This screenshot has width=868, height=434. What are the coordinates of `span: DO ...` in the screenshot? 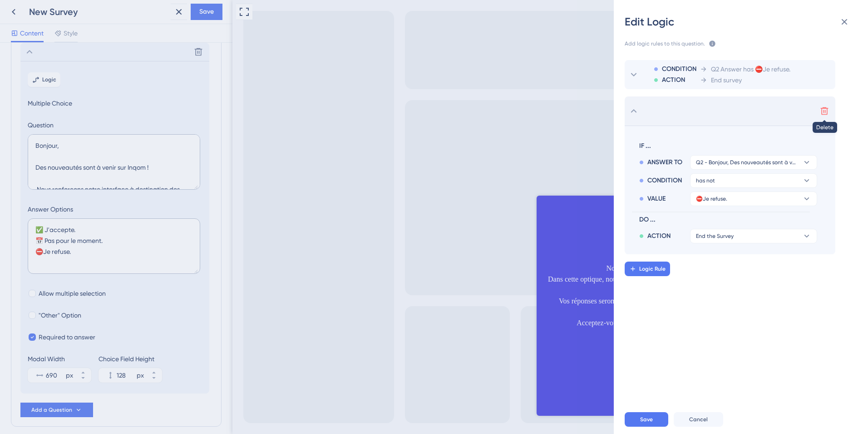 It's located at (727, 219).